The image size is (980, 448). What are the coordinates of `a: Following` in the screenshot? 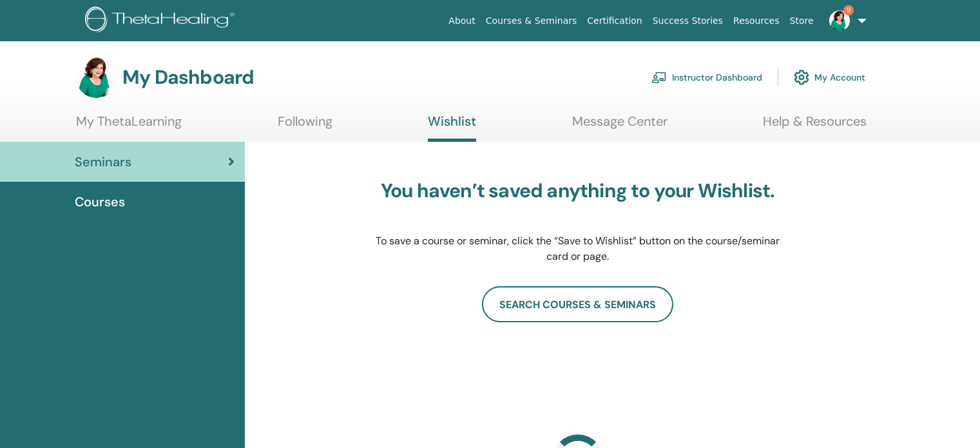 It's located at (305, 126).